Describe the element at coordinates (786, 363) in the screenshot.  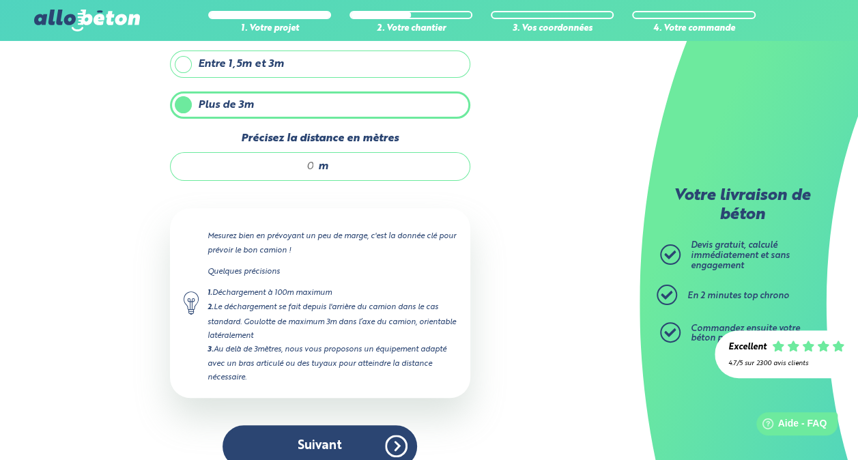
I see `div: 4.7/5 sur 2300 avis clients` at that location.